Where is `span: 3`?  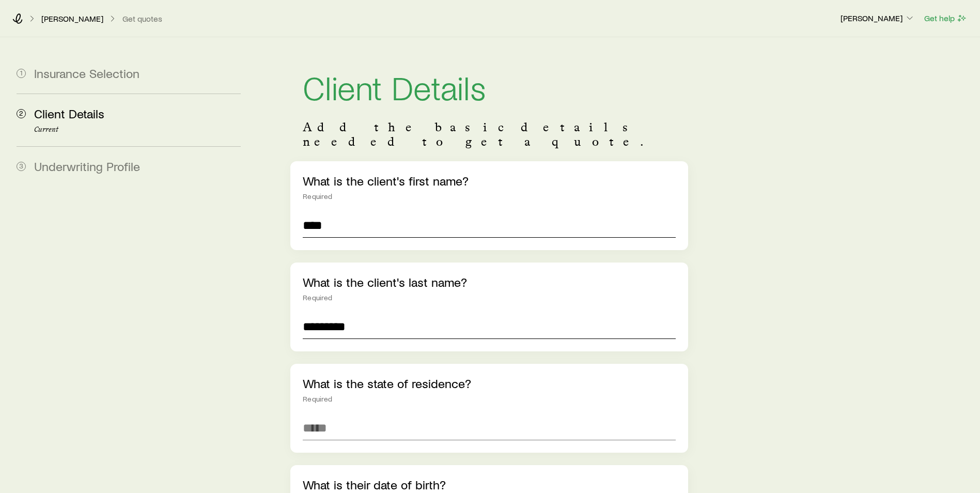 span: 3 is located at coordinates (21, 166).